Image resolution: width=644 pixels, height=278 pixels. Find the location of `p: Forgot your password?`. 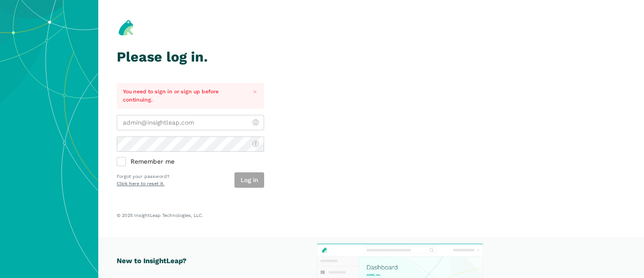

p: Forgot your password? is located at coordinates (143, 177).